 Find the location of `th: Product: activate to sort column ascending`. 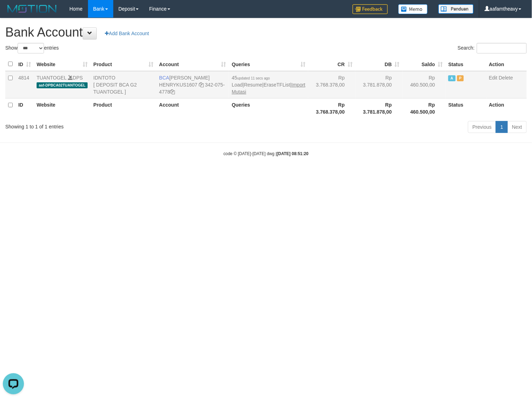

th: Product: activate to sort column ascending is located at coordinates (123, 64).